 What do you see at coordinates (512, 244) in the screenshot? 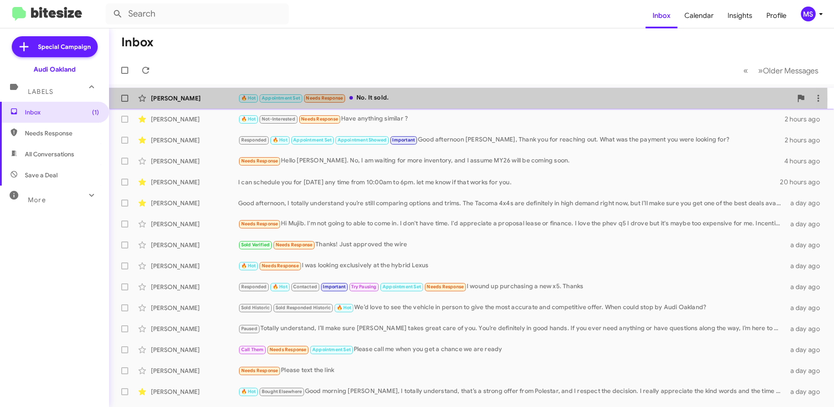
I see `div: Thanks! Just approved the wire` at bounding box center [512, 244].